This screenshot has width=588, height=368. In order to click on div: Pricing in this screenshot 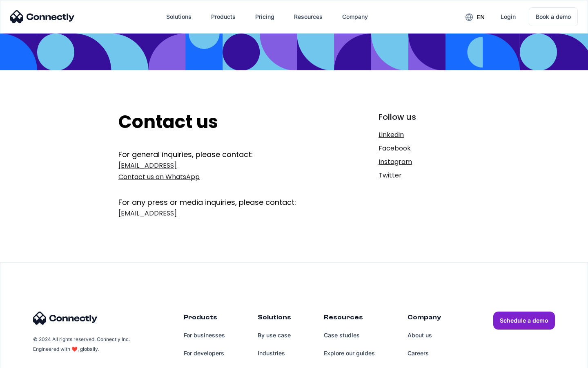, I will do `click(265, 17)`.